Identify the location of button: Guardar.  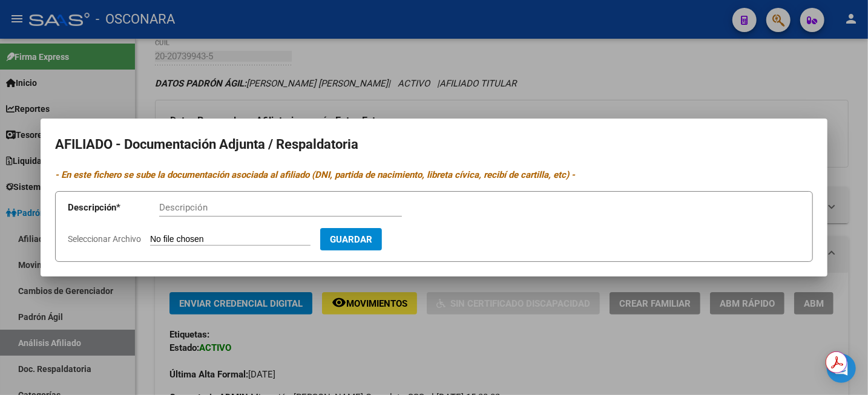
(351, 239).